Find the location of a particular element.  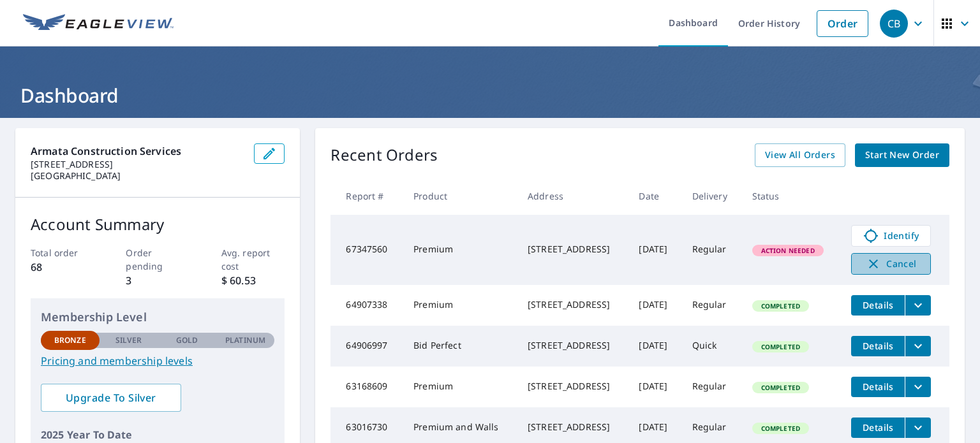

td: Bid Perfect is located at coordinates (460, 346).